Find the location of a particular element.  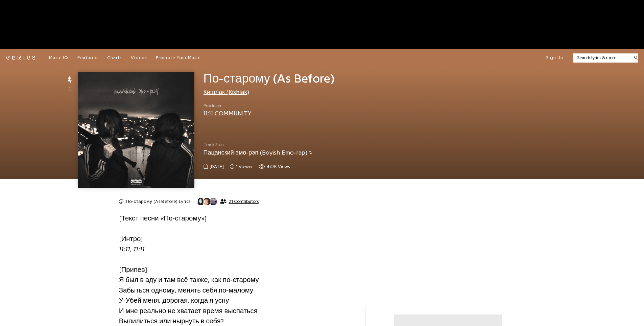

span: Track 3 on is located at coordinates (309, 144).